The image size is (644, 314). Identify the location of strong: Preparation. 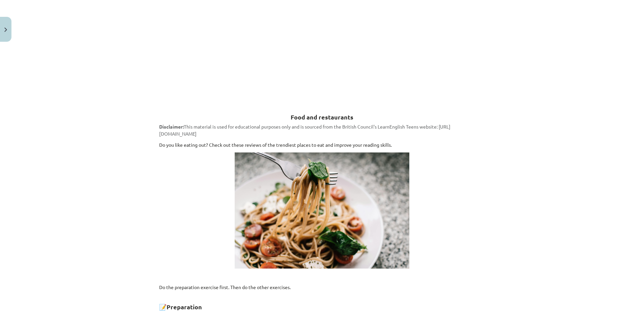
(184, 307).